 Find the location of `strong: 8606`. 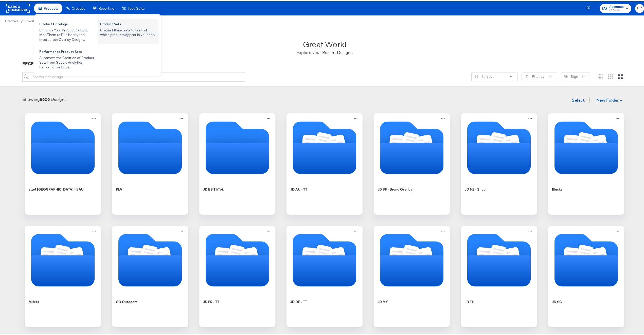

strong: 8606 is located at coordinates (45, 98).